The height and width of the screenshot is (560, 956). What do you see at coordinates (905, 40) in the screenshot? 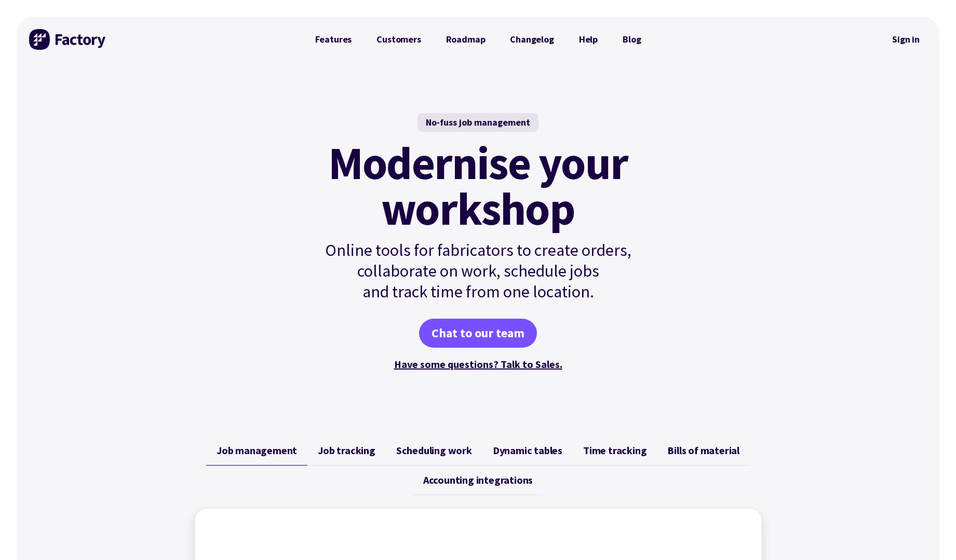
I see `a: Sign in` at bounding box center [905, 40].